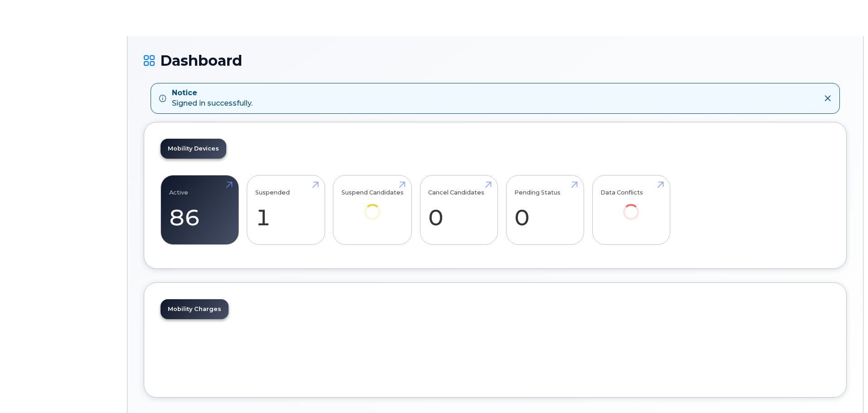  Describe the element at coordinates (193, 149) in the screenshot. I see `a: Mobility Devices` at that location.